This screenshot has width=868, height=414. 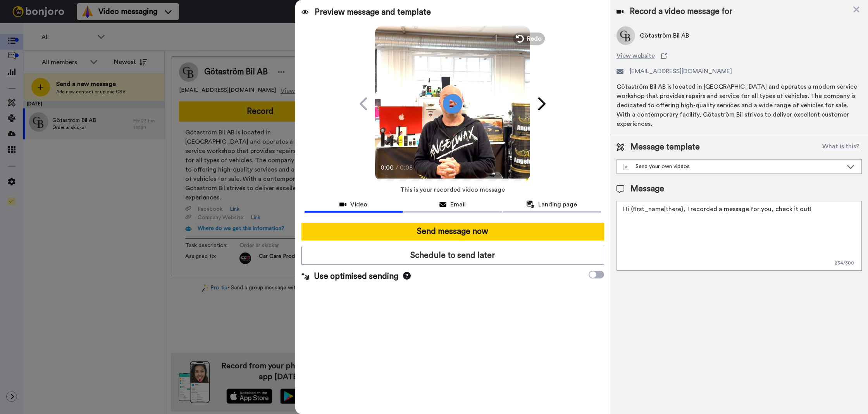 I want to click on button: Send message now, so click(x=453, y=232).